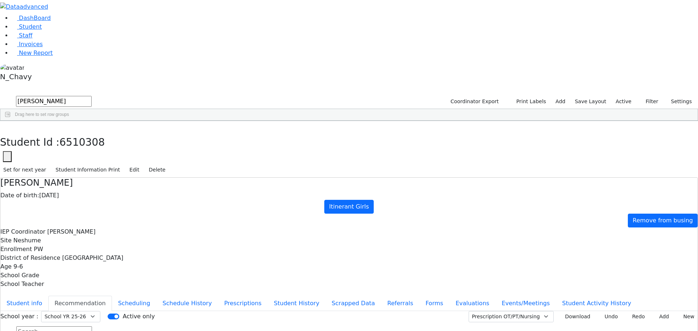 The width and height of the screenshot is (698, 331). I want to click on a: New Report, so click(32, 53).